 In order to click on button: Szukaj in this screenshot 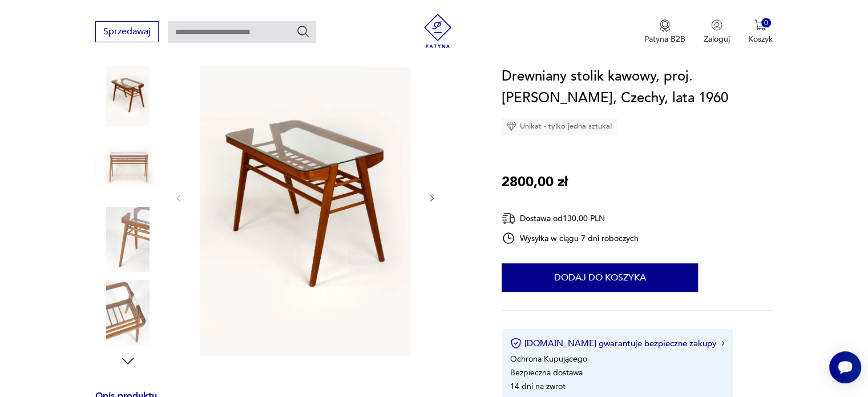, I will do `click(303, 31)`.